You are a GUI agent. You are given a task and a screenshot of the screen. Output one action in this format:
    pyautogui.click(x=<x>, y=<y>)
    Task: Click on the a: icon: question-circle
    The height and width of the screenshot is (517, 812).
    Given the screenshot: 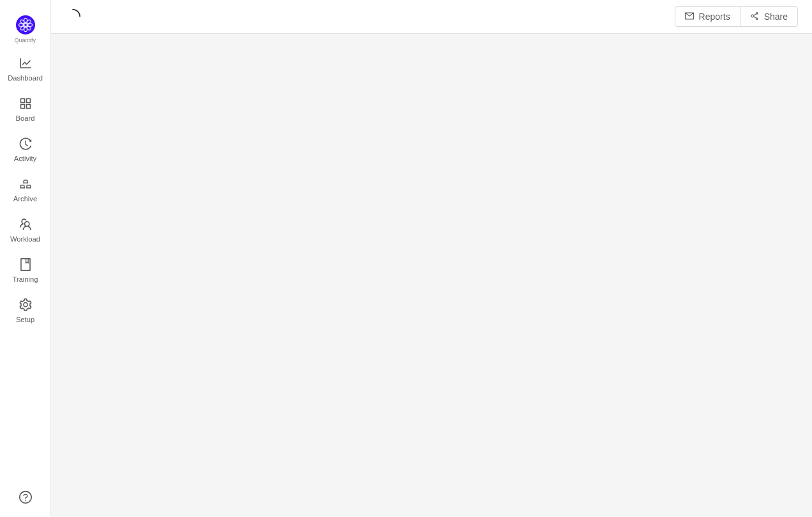 What is the action you would take?
    pyautogui.click(x=26, y=497)
    